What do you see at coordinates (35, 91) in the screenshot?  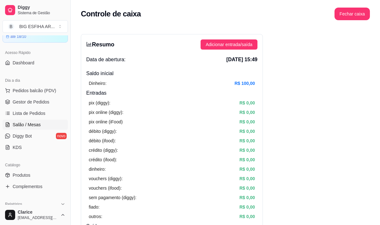 I see `button: Pedidos balcão (PDV)` at bounding box center [35, 91].